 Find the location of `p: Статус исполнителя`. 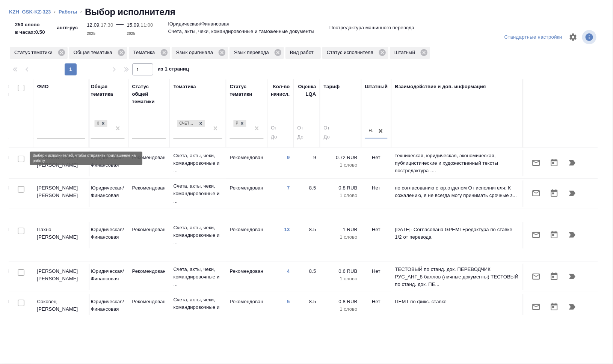

p: Статус исполнителя is located at coordinates (351, 52).